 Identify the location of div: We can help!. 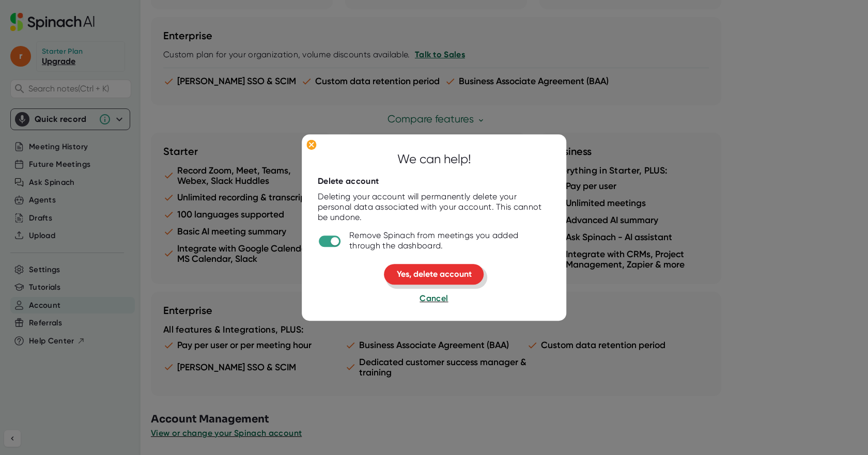
(434, 160).